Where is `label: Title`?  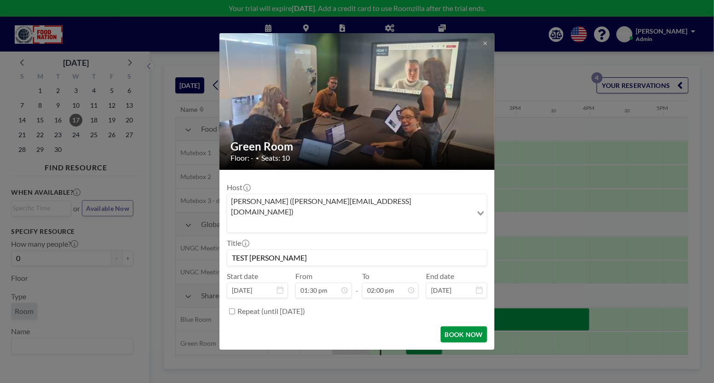 label: Title is located at coordinates (237, 243).